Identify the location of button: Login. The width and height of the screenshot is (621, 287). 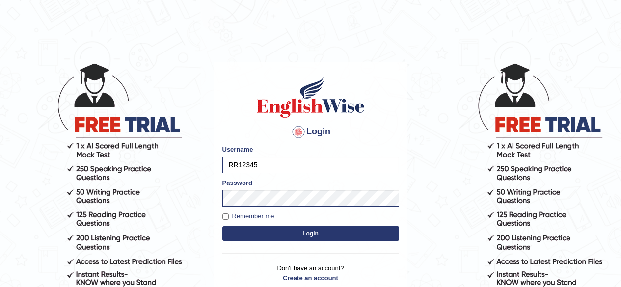
(311, 234).